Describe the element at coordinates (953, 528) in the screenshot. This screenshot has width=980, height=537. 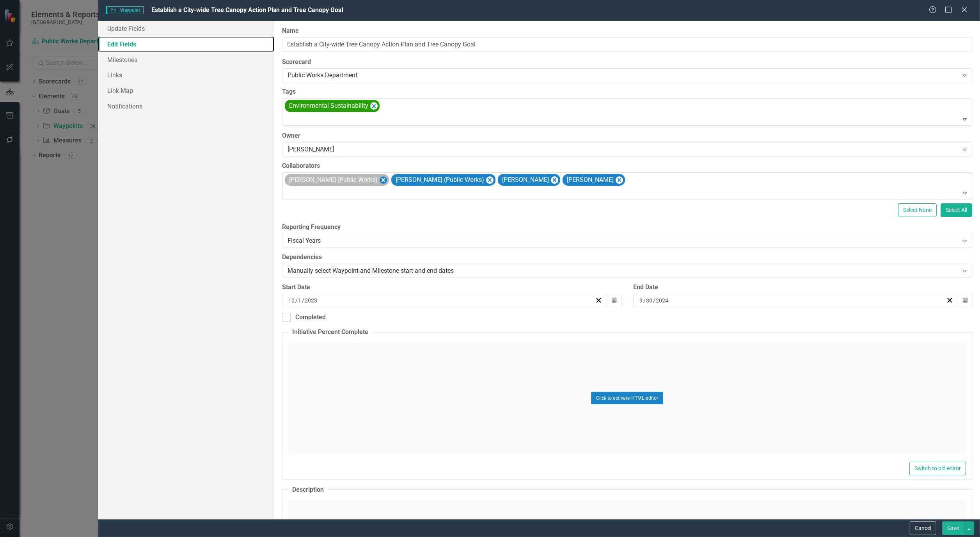
I see `button: Save` at that location.